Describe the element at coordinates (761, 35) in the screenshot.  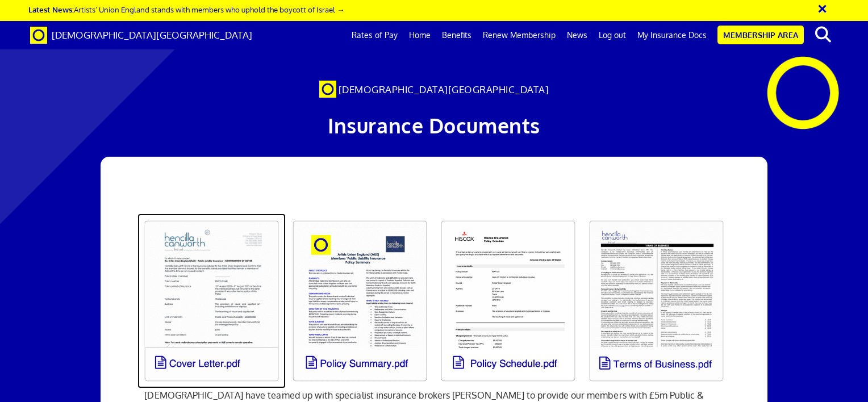
I see `a: Membership Area` at that location.